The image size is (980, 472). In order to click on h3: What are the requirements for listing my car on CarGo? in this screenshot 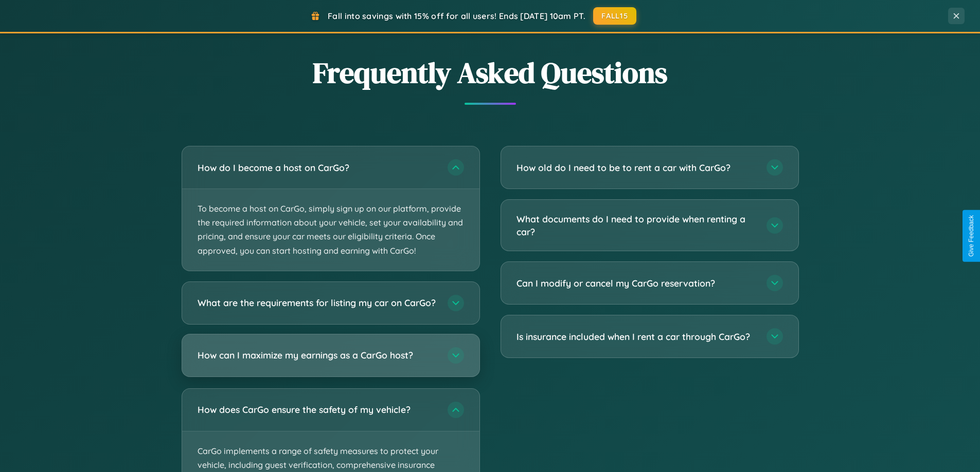, I will do `click(317, 303)`.